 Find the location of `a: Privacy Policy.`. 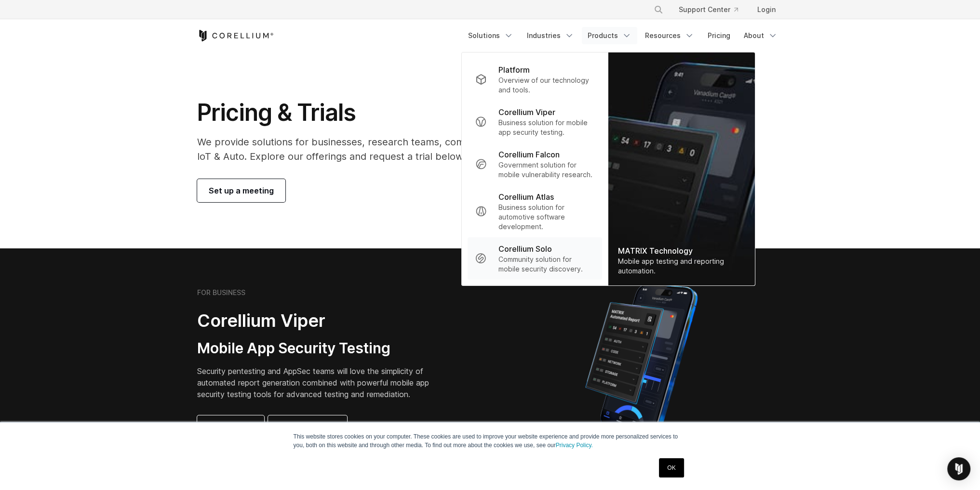

a: Privacy Policy. is located at coordinates (574, 445).